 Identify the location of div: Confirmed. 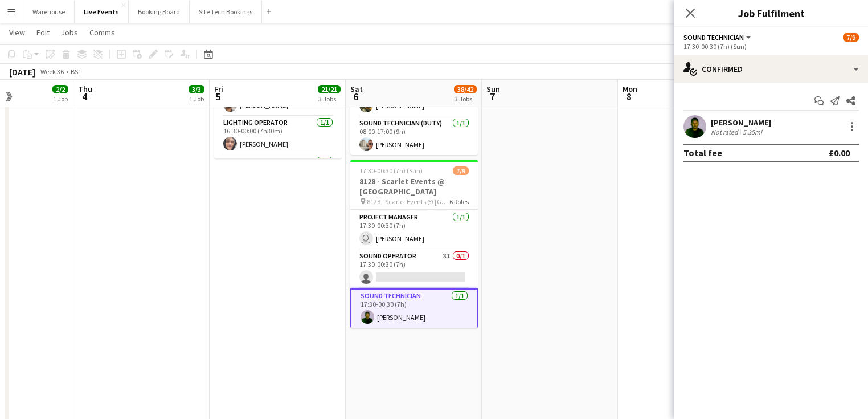
(771, 69).